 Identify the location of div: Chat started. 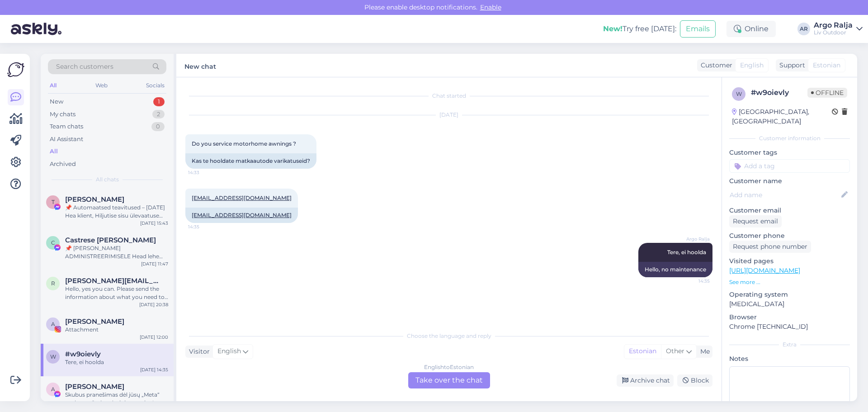
(449, 96).